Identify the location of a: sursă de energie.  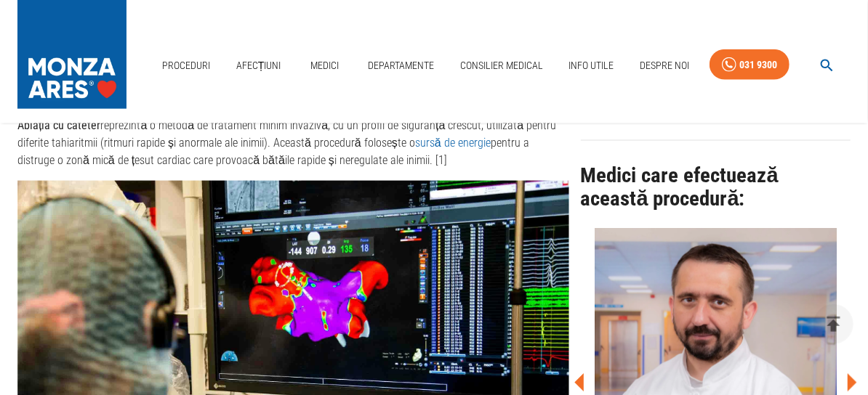
(453, 142).